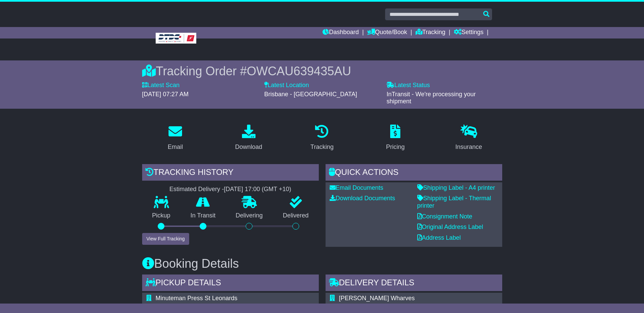  What do you see at coordinates (340, 33) in the screenshot?
I see `a: Dashboard` at bounding box center [340, 33].